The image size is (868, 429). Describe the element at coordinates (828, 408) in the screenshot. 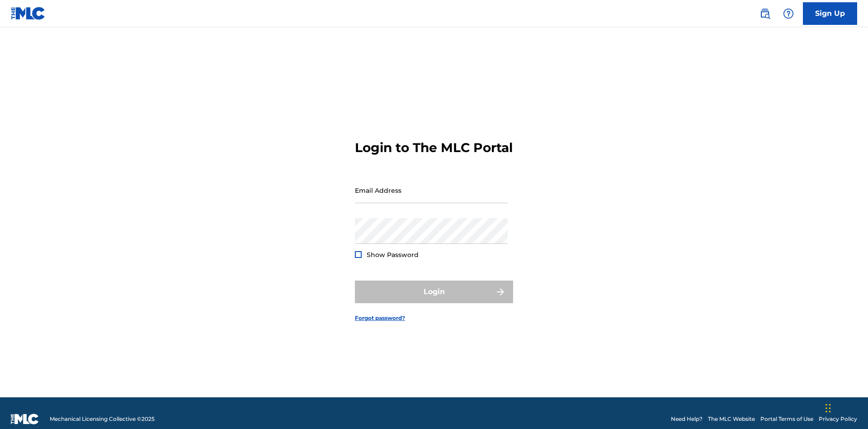

I see `div: Drag` at that location.